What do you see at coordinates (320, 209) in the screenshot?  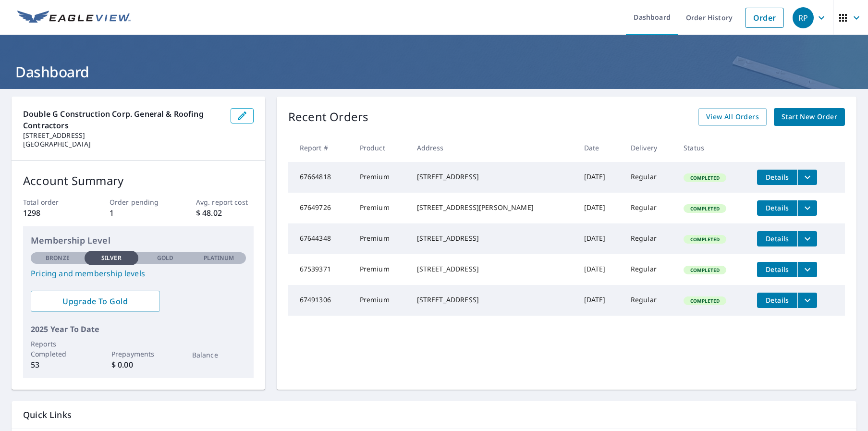 I see `td: 67649726` at bounding box center [320, 209].